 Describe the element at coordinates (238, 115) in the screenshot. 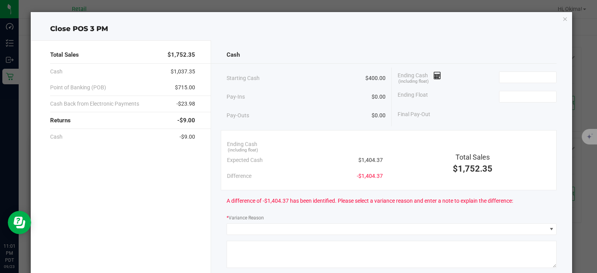

I see `span: Pay-Outs` at that location.